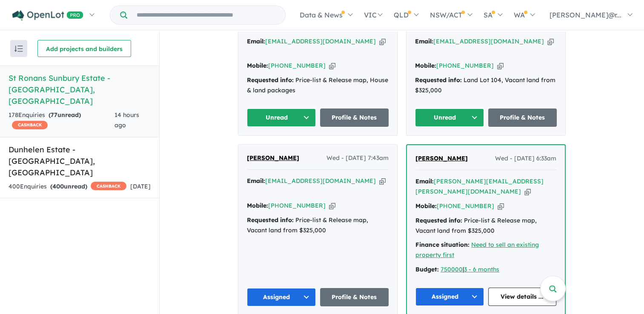  Describe the element at coordinates (481, 269) in the screenshot. I see `u: 3 - 6 months` at that location.